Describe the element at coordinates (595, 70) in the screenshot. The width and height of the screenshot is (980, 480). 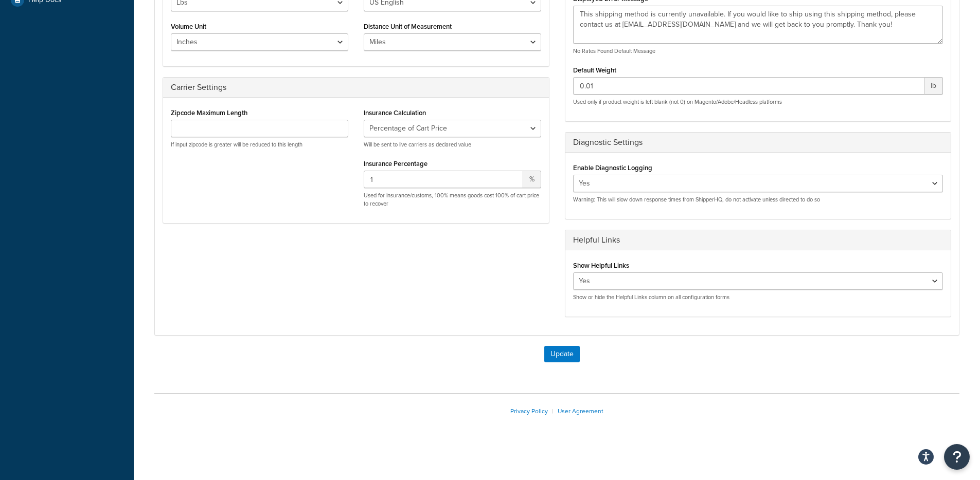
I see `label: Default Weight` at that location.